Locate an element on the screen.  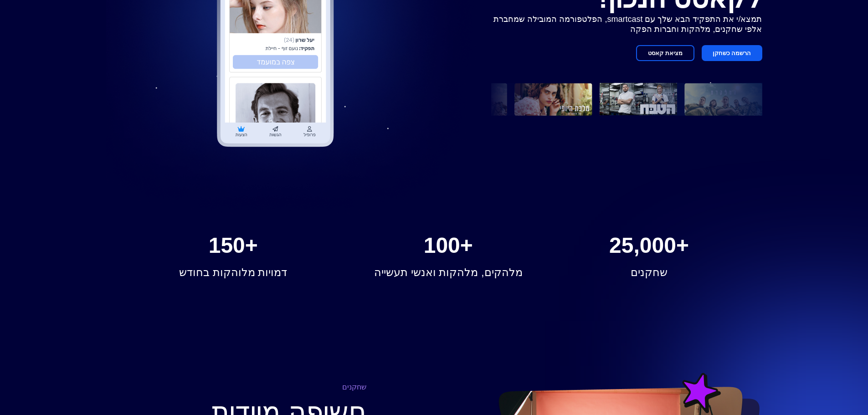
button: מציאת קאסט is located at coordinates (665, 53).